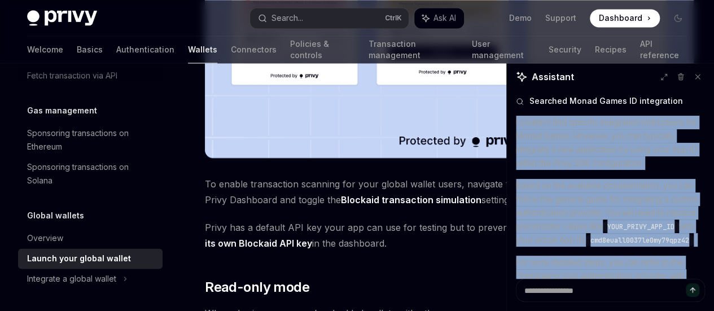 The width and height of the screenshot is (714, 311). I want to click on span: To enable transaction scanning for your global wallet users, navigate to the page of the Privy Da..., so click(449, 192).